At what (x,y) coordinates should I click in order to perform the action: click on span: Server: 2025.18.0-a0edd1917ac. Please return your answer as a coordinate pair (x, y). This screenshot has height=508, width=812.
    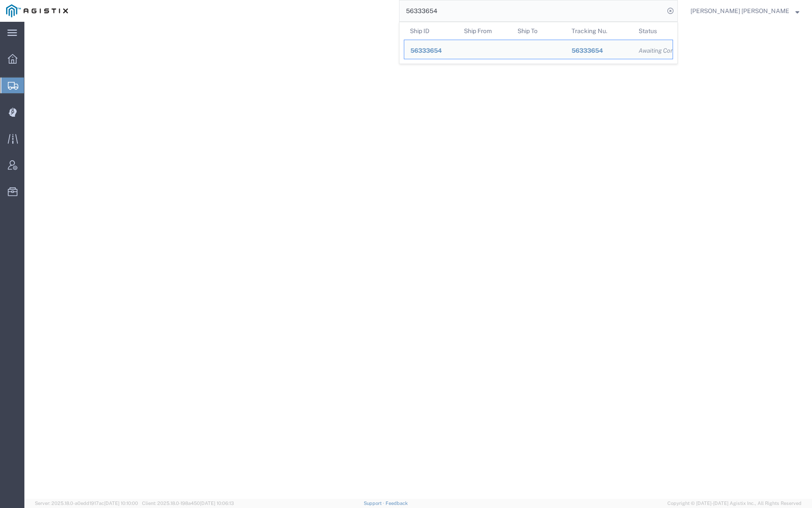
    Looking at the image, I should click on (87, 503).